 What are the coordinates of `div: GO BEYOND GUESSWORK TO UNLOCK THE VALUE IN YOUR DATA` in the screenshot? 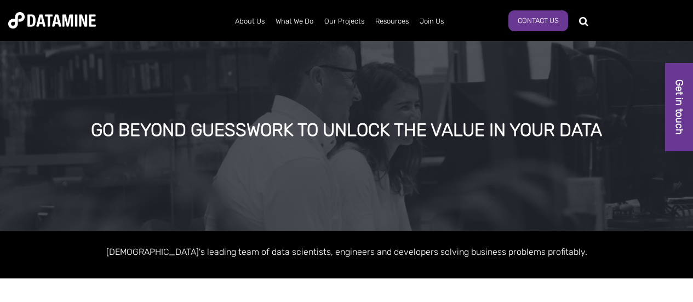 It's located at (346, 130).